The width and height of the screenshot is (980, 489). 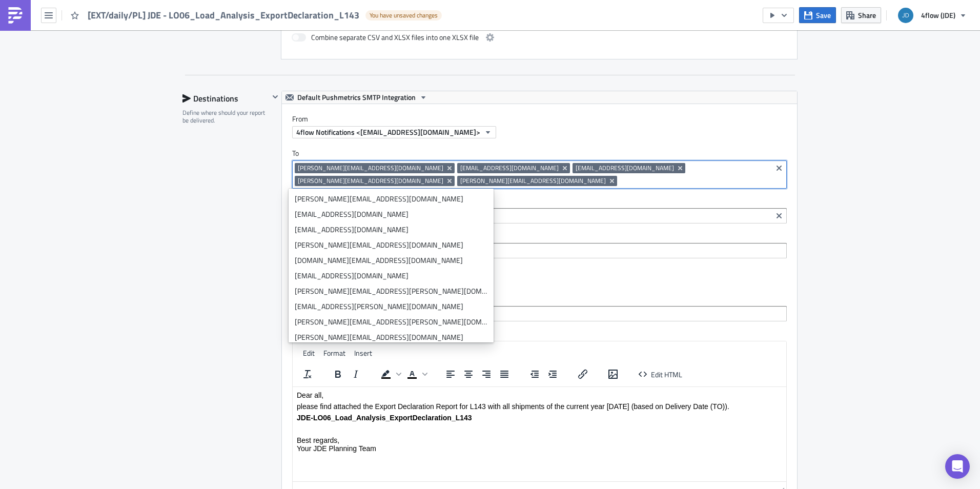 I want to click on button: Decrease indent, so click(x=534, y=374).